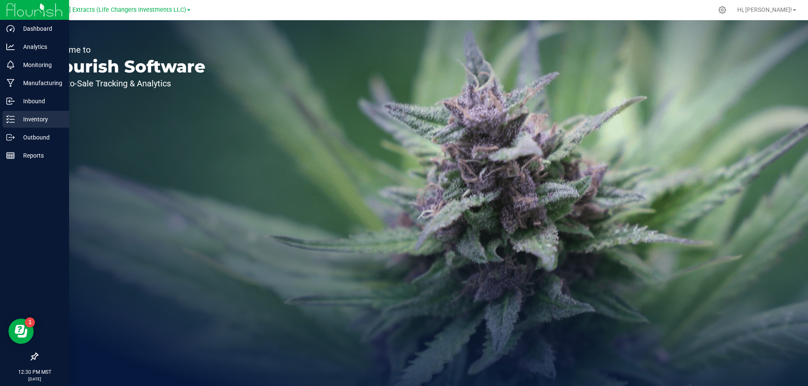 This screenshot has height=386, width=808. Describe the element at coordinates (11, 29) in the screenshot. I see `inline-svg: Dashboard` at that location.